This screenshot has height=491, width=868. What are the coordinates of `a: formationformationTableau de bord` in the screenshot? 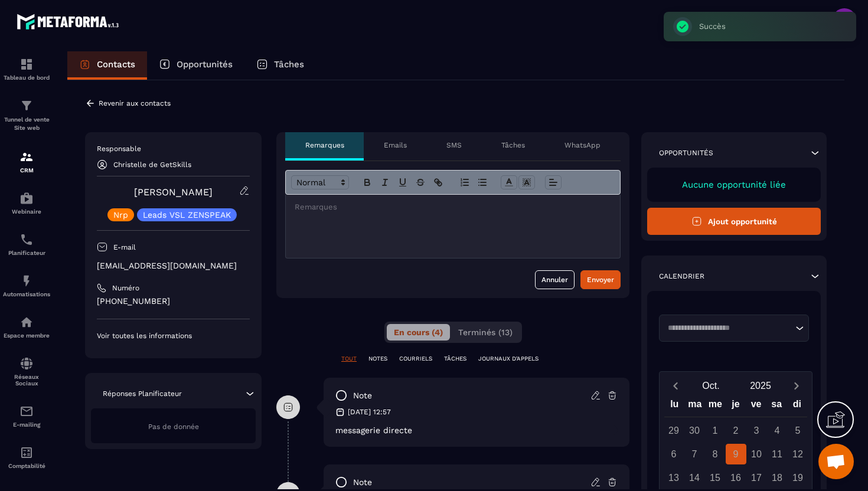 It's located at (27, 69).